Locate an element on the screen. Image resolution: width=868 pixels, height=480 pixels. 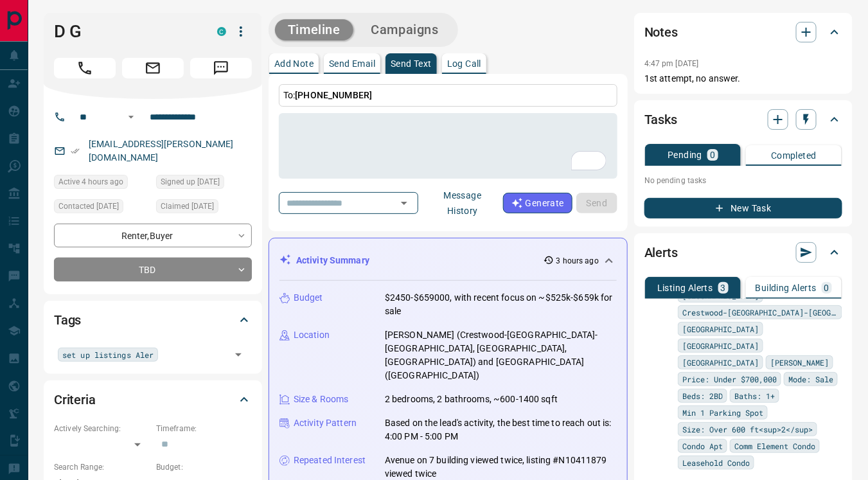
p: Search Range: is located at coordinates (101, 467).